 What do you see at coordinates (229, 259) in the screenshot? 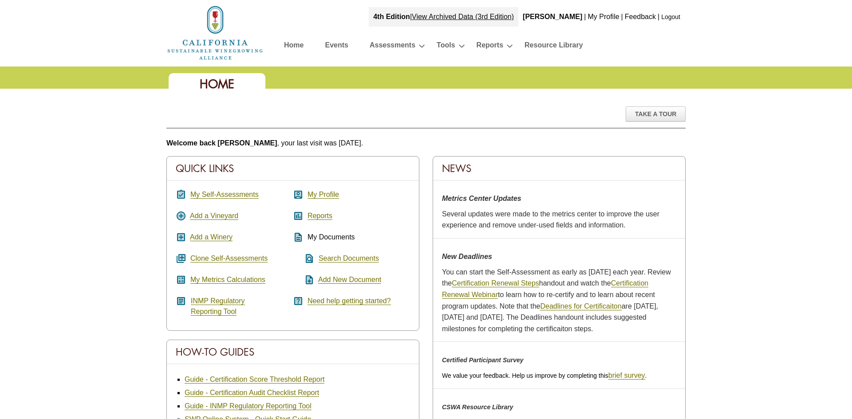
I see `a: Clone Self-Assessments` at bounding box center [229, 259].